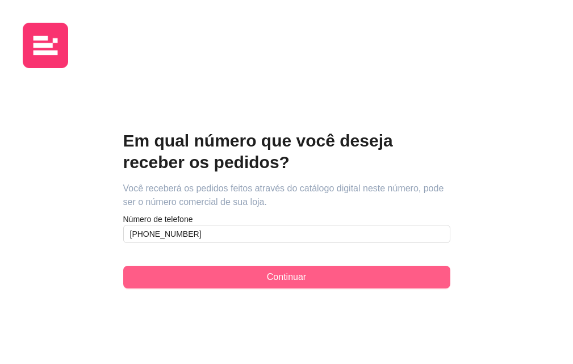  I want to click on h2: Em qual número que você deseja receber os pedidos?, so click(287, 152).